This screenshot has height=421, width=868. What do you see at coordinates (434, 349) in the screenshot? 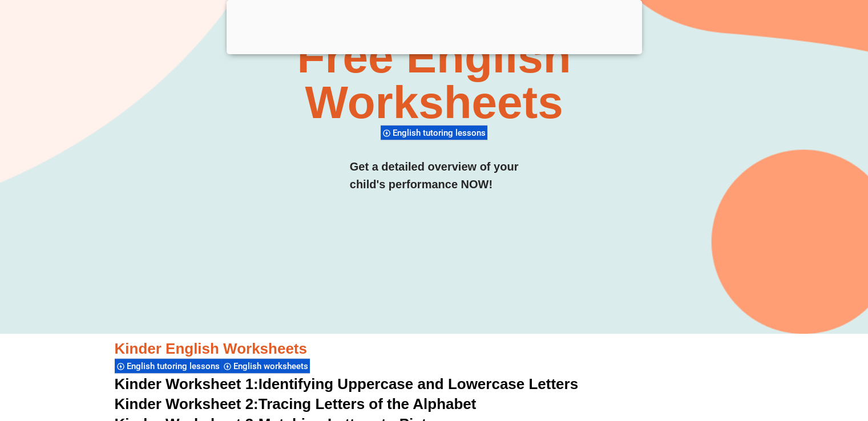
I see `h3: Kinder English Worksheets` at bounding box center [434, 349].